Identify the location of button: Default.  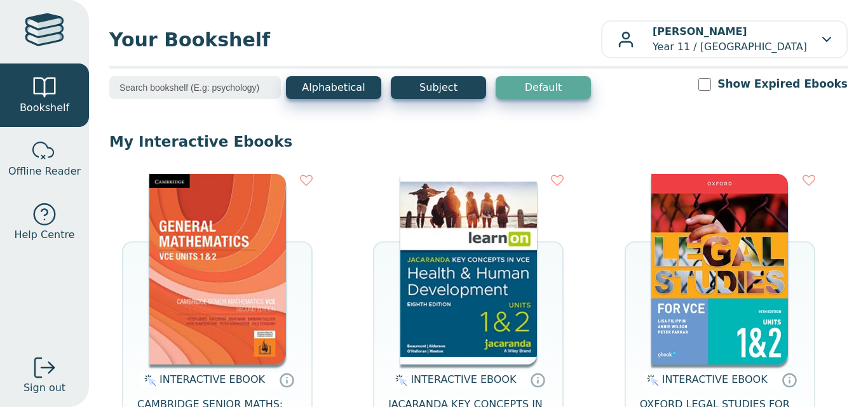
(544, 87).